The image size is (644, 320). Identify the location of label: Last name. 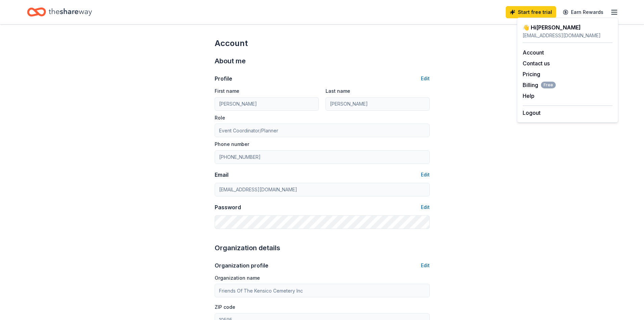
(338, 91).